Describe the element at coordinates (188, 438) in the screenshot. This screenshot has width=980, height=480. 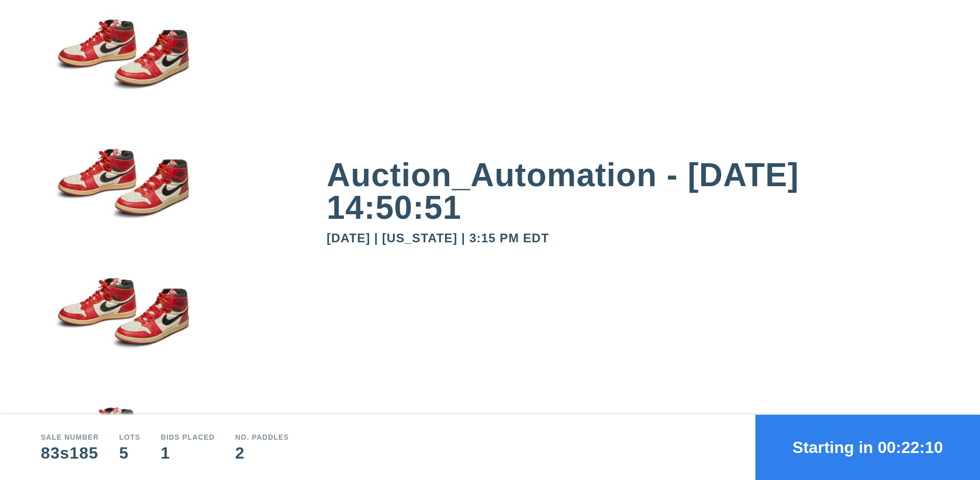
I see `div: Bids Placed` at that location.